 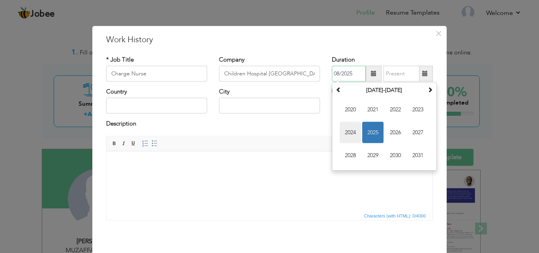 What do you see at coordinates (133, 143) in the screenshot?
I see `a: Underline` at bounding box center [133, 143].